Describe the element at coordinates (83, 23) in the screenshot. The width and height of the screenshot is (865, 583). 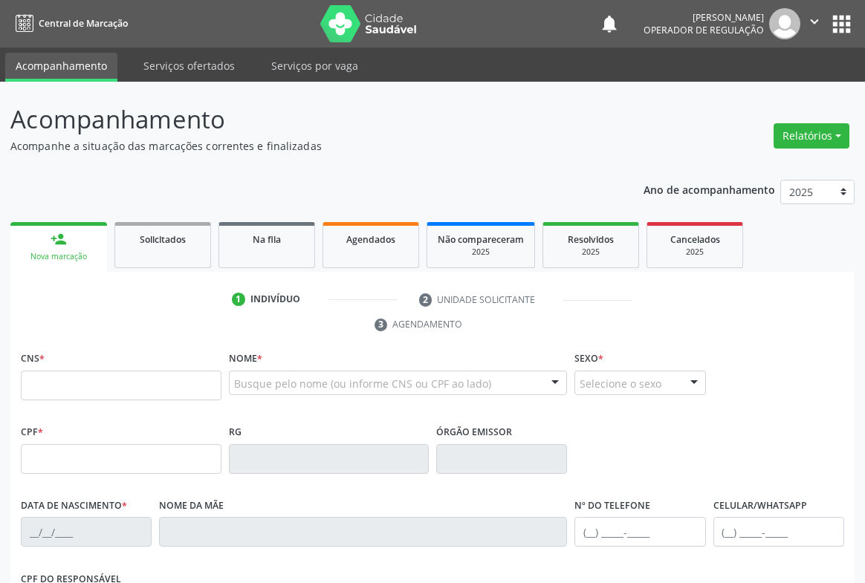
I see `span: Central de Marcação` at that location.